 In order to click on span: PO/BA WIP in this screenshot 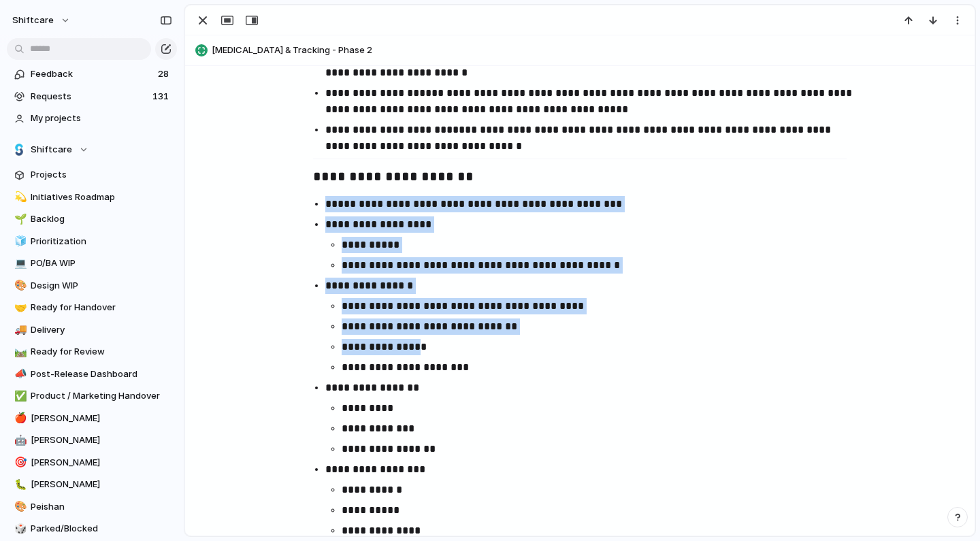, I will do `click(102, 263)`.